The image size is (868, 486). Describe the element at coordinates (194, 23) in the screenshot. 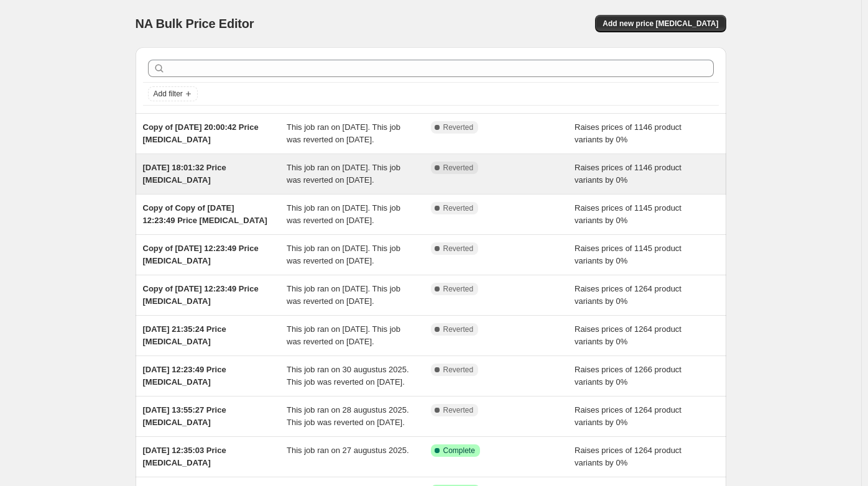

I see `span: NA Bulk Price Editor` at that location.